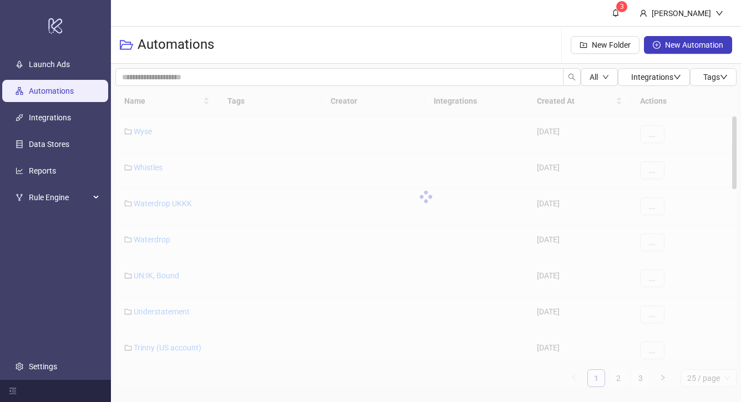 This screenshot has width=741, height=402. Describe the element at coordinates (605, 45) in the screenshot. I see `button: New Folder` at that location.